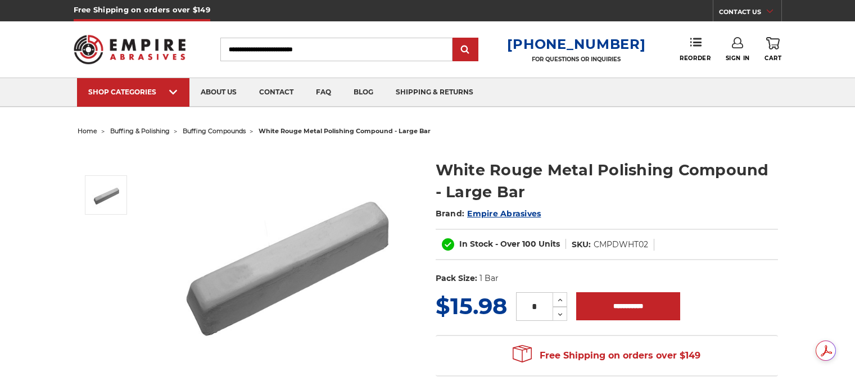  Describe the element at coordinates (695, 58) in the screenshot. I see `span: Reorder` at that location.